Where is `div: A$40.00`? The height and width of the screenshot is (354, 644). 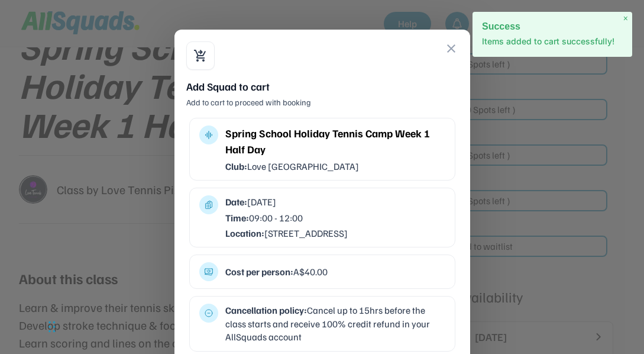
div: A$40.00 is located at coordinates (335, 272).